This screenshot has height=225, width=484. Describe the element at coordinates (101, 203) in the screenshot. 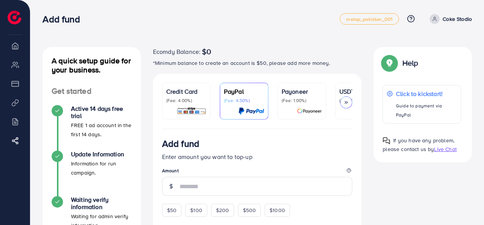

I see `h4: Waiting verify information` at that location.